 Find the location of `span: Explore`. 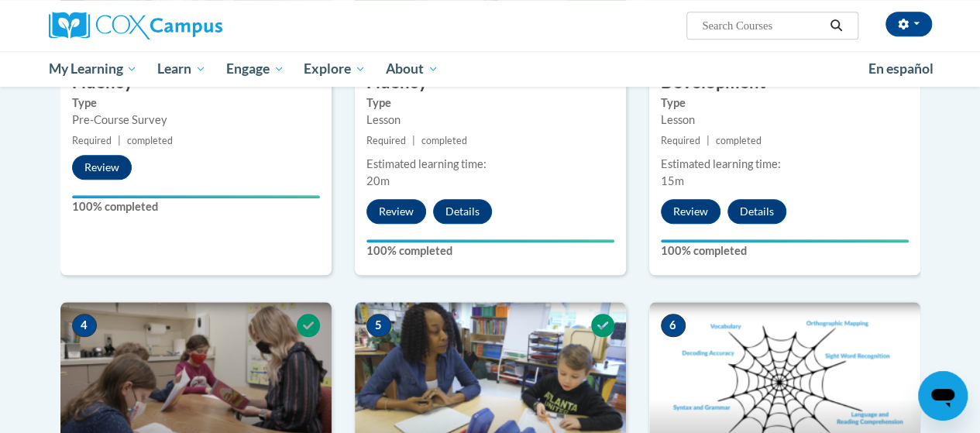

span: Explore is located at coordinates (334, 69).